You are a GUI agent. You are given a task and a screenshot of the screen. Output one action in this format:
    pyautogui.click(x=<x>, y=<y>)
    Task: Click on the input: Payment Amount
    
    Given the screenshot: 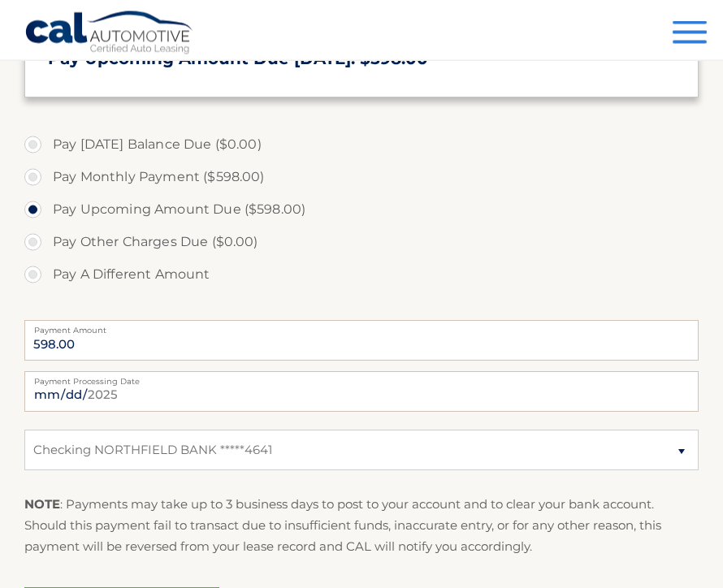 What is the action you would take?
    pyautogui.click(x=362, y=341)
    